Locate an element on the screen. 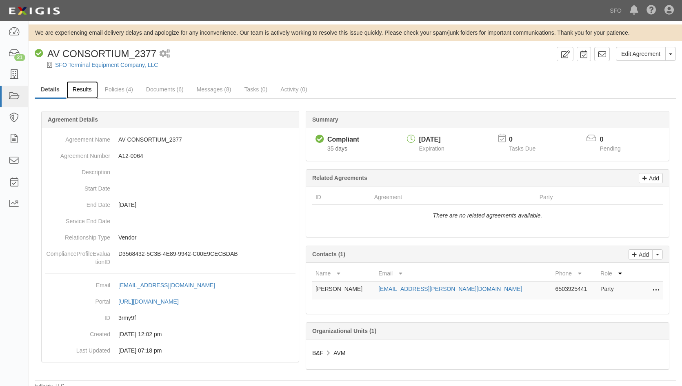 Image resolution: width=682 pixels, height=386 pixels. a: SFO is located at coordinates (616, 11).